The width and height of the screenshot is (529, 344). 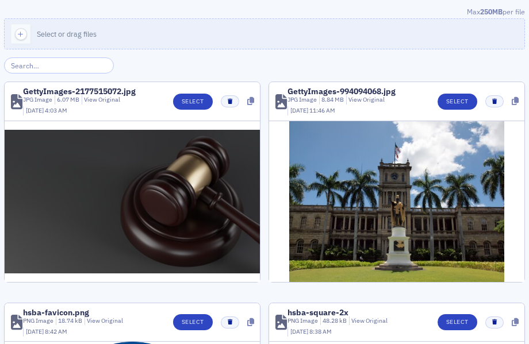 I want to click on div: GettyImages-2177515072.jpg, so click(x=79, y=91).